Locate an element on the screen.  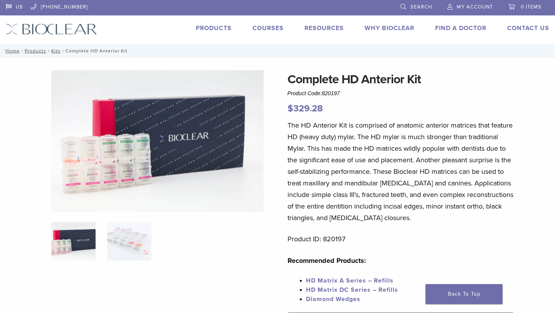
img: IMG_8088 (1) is located at coordinates (158, 141).